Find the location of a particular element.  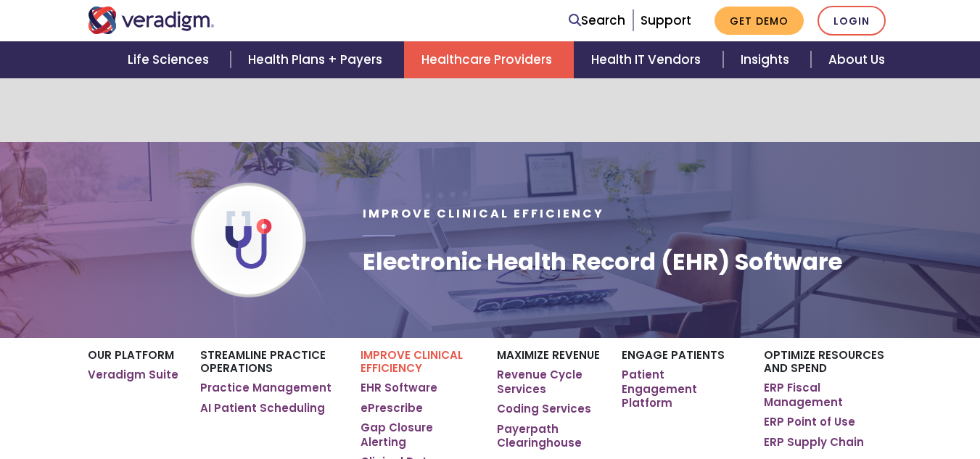

a: Practice Management is located at coordinates (266, 387).